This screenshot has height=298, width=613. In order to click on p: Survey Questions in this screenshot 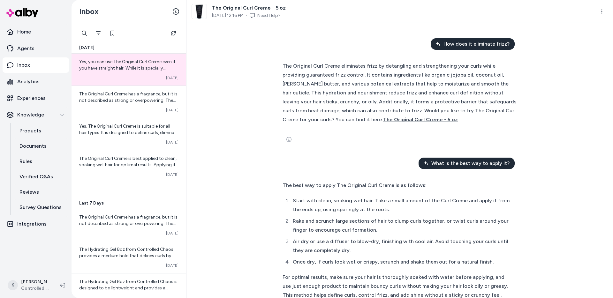, I will do `click(41, 208)`.